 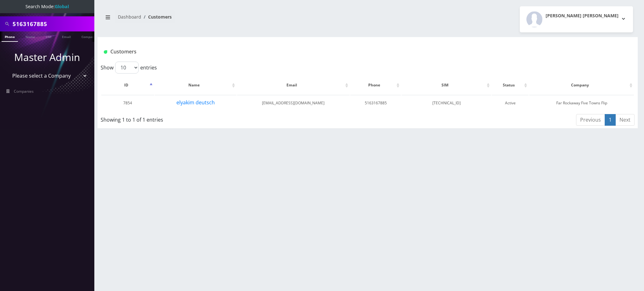 I want to click on strong: Global, so click(x=62, y=6).